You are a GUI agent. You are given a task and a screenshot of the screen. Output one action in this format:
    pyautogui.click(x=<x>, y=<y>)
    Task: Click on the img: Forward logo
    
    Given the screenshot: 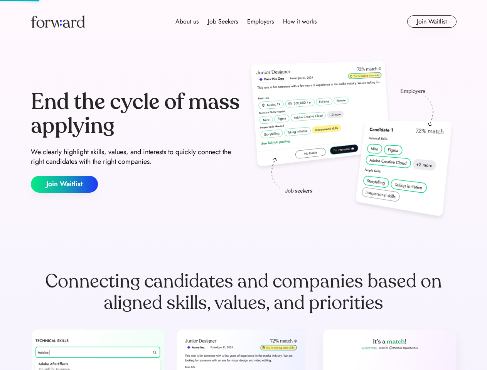 What is the action you would take?
    pyautogui.click(x=58, y=22)
    